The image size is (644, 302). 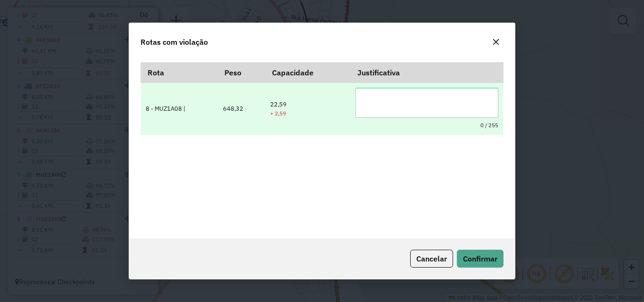 I want to click on span: Rotas com violação, so click(x=174, y=42).